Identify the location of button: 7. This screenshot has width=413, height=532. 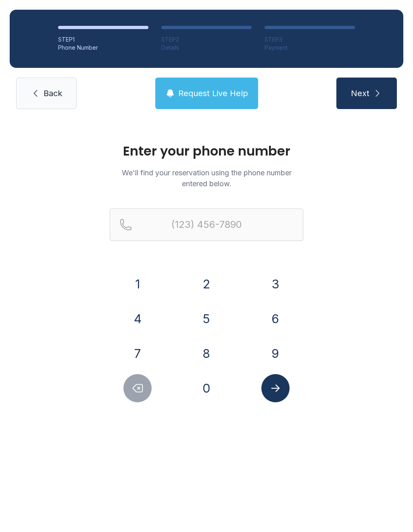
(138, 353).